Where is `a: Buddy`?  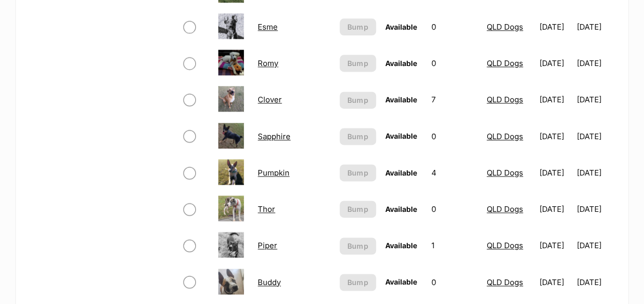 a: Buddy is located at coordinates (269, 282).